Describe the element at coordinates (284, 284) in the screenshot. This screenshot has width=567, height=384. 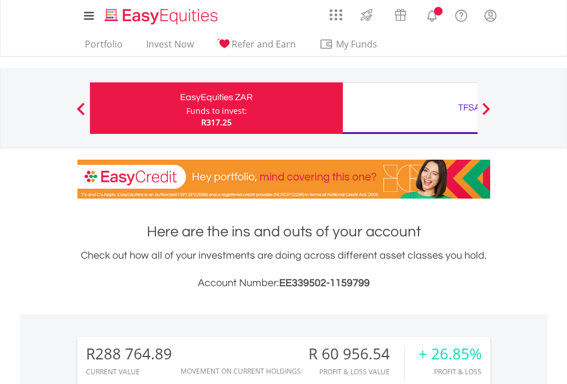
I see `h3: Account Number:` at that location.